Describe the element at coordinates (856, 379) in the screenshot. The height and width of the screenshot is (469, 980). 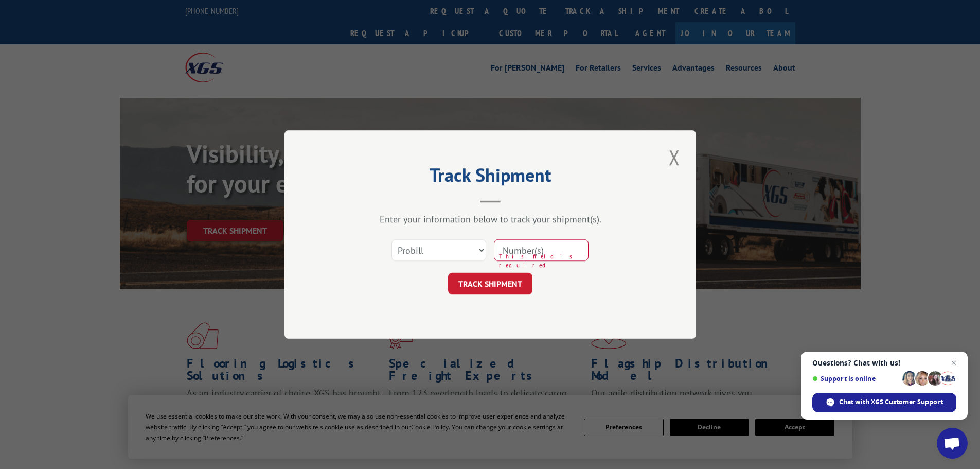
I see `span: Support is online` at that location.